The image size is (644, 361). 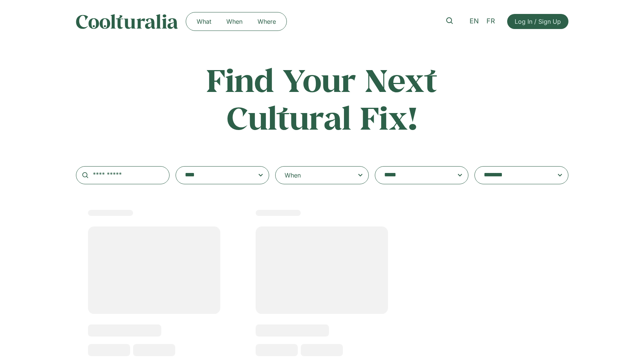 I want to click on span: Log In / Sign Up, so click(x=538, y=21).